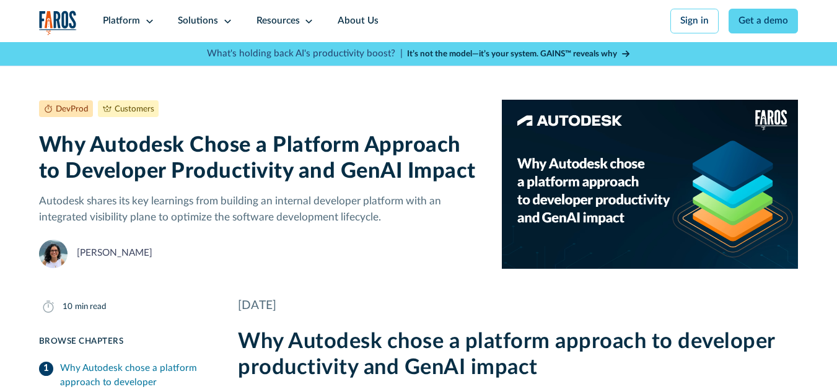 This screenshot has width=837, height=392. Describe the element at coordinates (121, 21) in the screenshot. I see `div: Platform` at that location.